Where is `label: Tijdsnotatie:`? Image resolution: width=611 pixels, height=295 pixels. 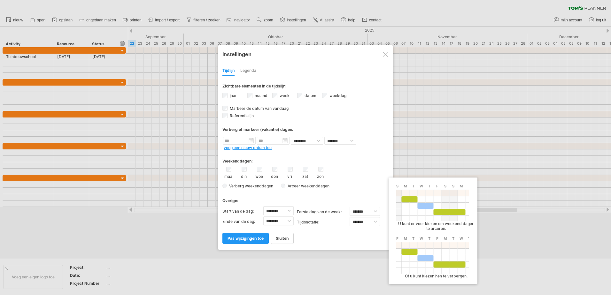 label: Tijdsnotatie: is located at coordinates (323, 222).